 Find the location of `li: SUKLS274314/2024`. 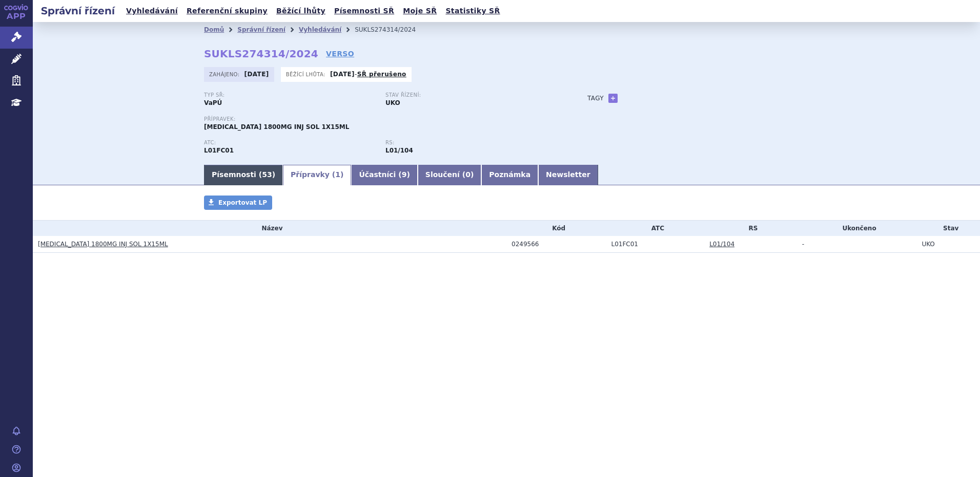

li: SUKLS274314/2024 is located at coordinates (391, 30).